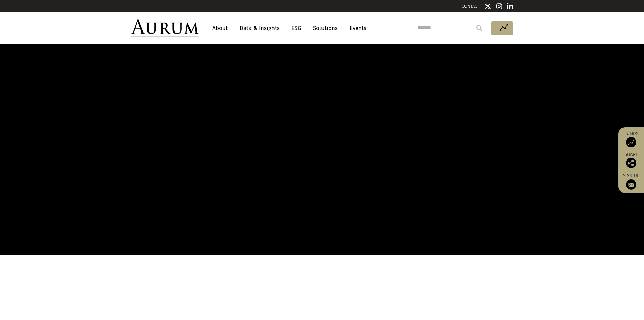  What do you see at coordinates (631, 181) in the screenshot?
I see `a: Sign up` at bounding box center [631, 181].